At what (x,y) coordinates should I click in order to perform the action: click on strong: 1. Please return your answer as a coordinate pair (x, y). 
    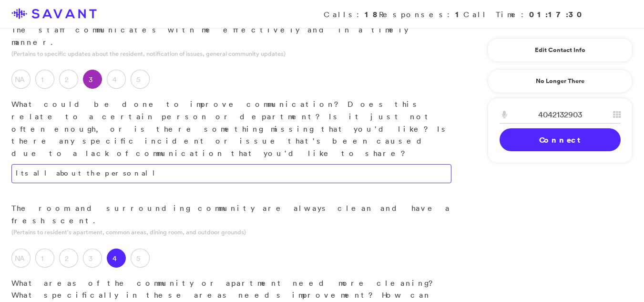
    Looking at the image, I should click on (459, 14).